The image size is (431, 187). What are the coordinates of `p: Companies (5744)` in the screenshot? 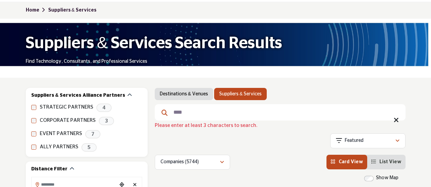 It's located at (180, 162).